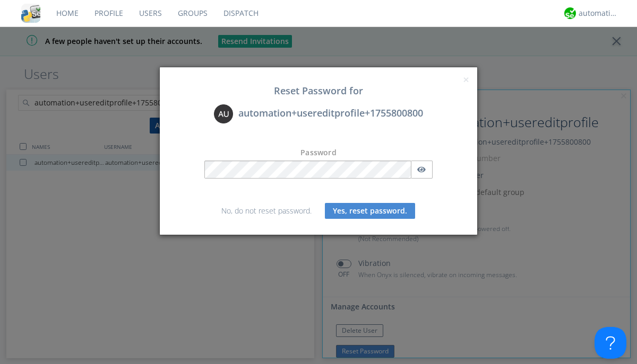 The width and height of the screenshot is (637, 364). What do you see at coordinates (598, 14) in the screenshot?
I see `div: automation+atlas` at bounding box center [598, 14].